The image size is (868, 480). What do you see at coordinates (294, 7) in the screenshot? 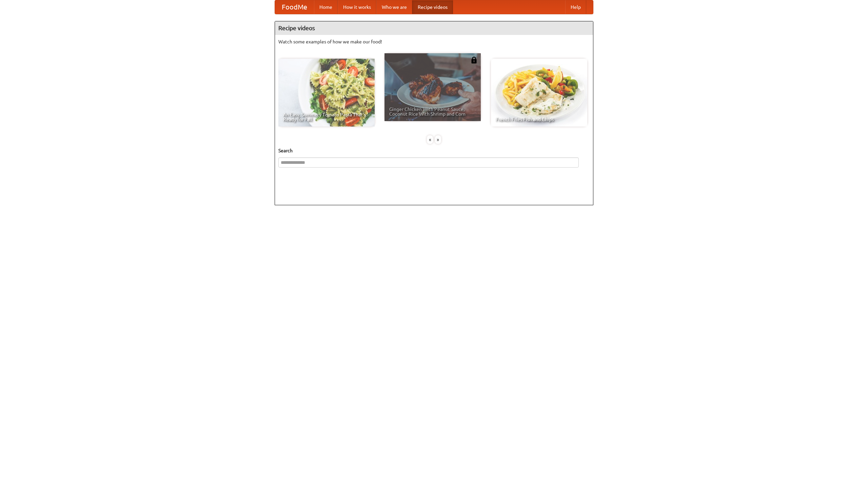
I see `a: FoodMe` at bounding box center [294, 7].